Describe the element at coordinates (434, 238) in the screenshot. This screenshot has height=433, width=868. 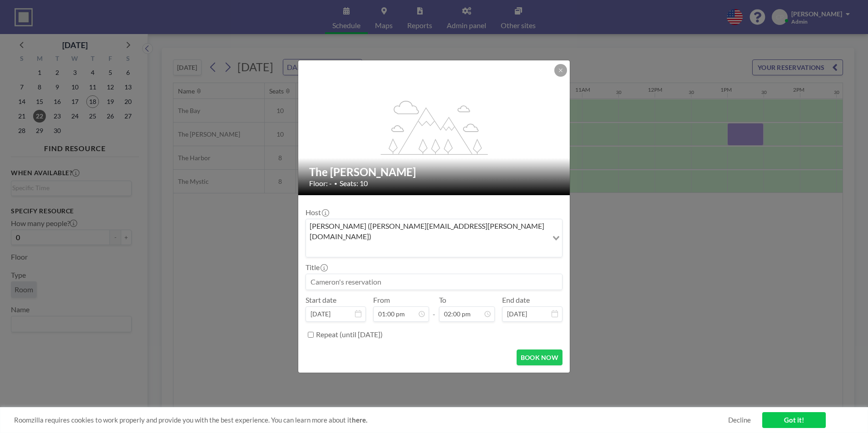
I see `div: Search for option` at that location.